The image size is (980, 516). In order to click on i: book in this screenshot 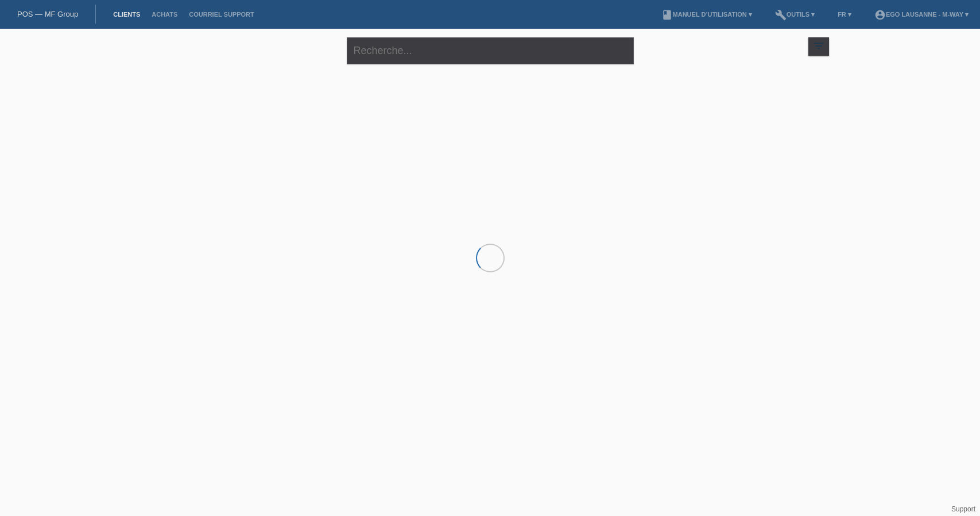, I will do `click(667, 15)`.